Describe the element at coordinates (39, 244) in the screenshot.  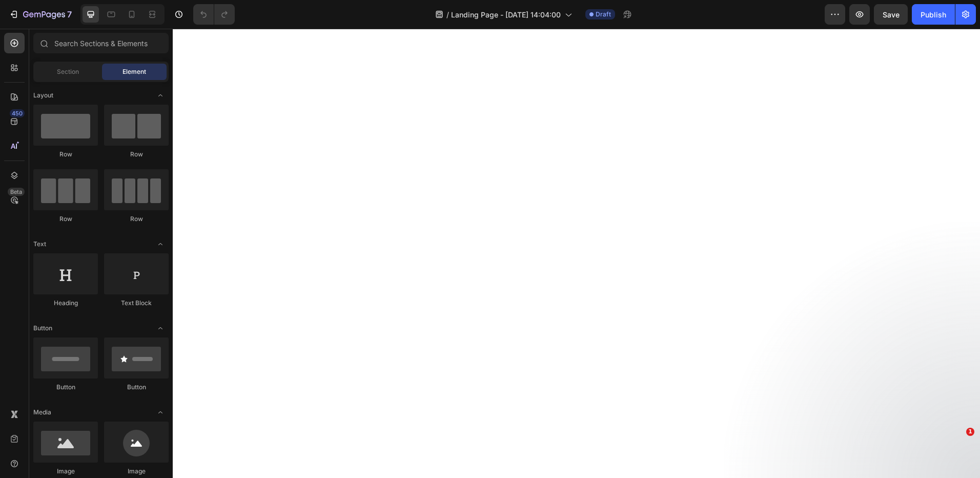
I see `span: Text` at that location.